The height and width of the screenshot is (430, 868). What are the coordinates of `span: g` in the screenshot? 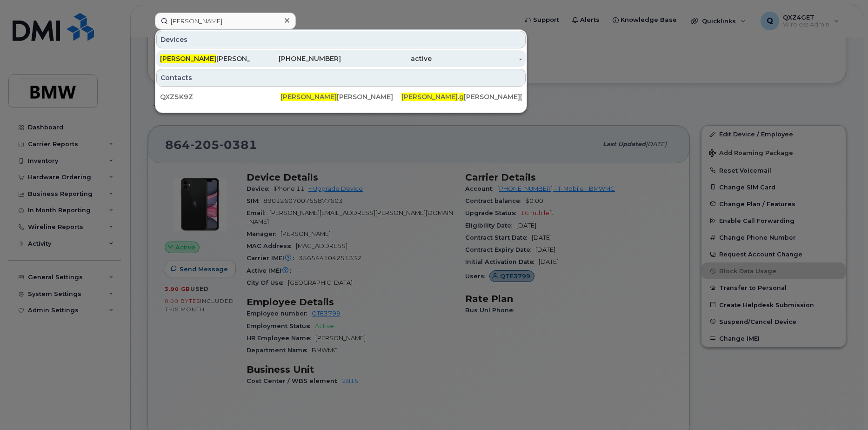 It's located at (461, 97).